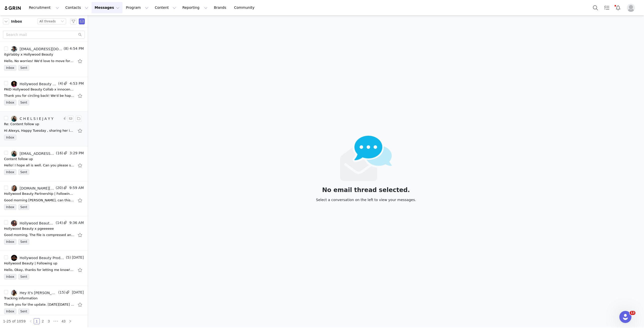  What do you see at coordinates (82, 21) in the screenshot?
I see `span: Send Email` at bounding box center [82, 21].